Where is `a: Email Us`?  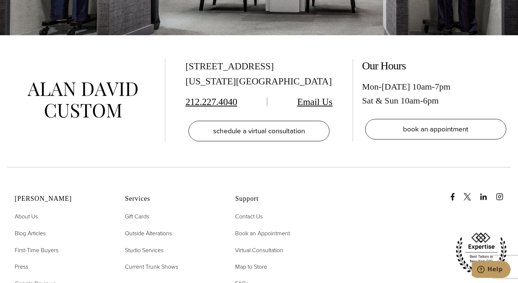
a: Email Us is located at coordinates (315, 102).